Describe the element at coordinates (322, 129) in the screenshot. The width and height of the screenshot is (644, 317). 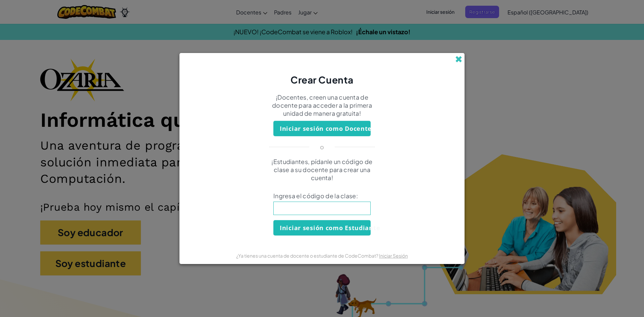
I see `button: Iniciar sesión como Docente` at that location.